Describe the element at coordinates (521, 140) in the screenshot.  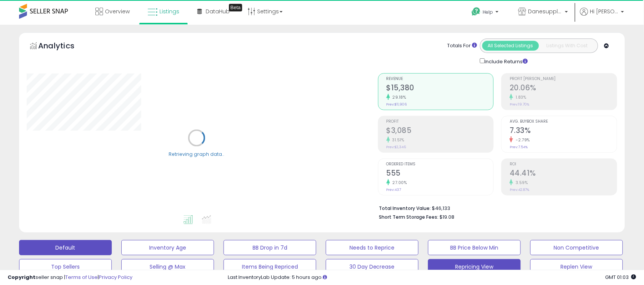
I see `small: -2.79%` at that location.